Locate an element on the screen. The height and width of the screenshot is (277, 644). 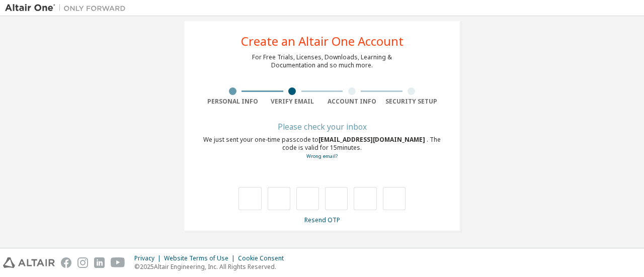
img: youtube.svg is located at coordinates (117, 263).